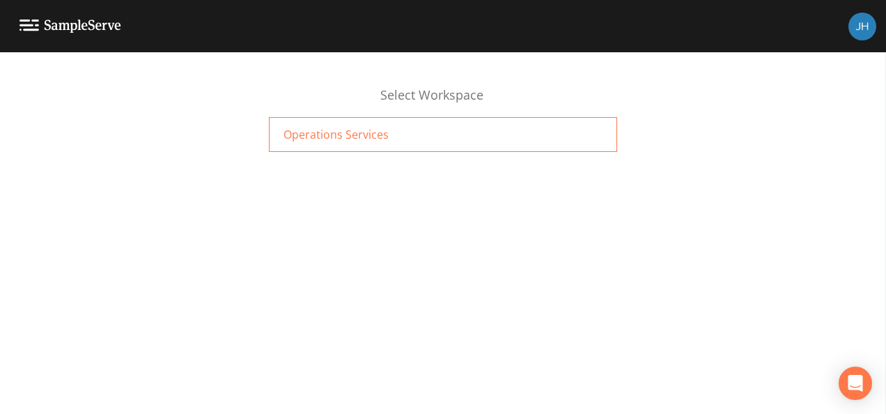  Describe the element at coordinates (336, 134) in the screenshot. I see `span: Operations Services` at that location.